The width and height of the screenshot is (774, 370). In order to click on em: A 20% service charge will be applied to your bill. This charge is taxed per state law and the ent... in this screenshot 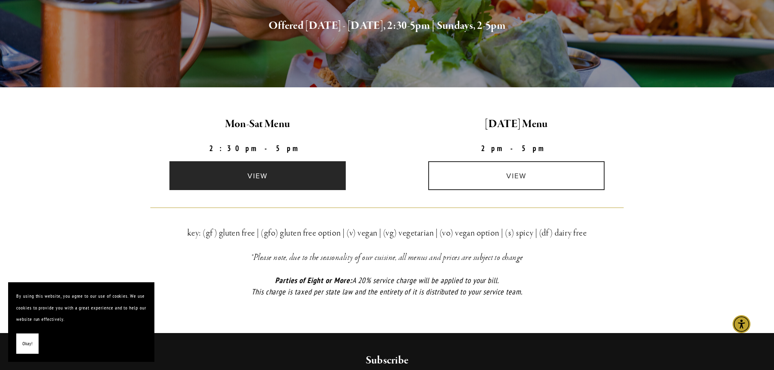, I will do `click(387, 286)`.